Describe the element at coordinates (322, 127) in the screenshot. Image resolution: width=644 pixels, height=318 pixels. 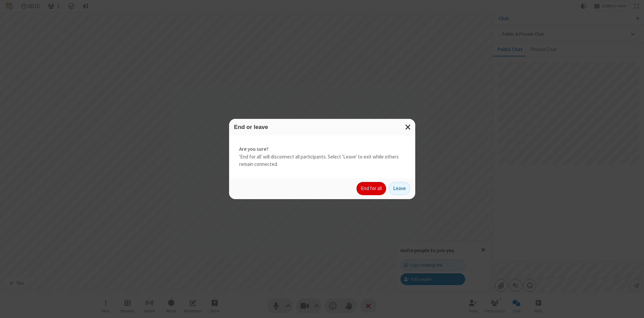
I see `h3: End or leave` at that location.